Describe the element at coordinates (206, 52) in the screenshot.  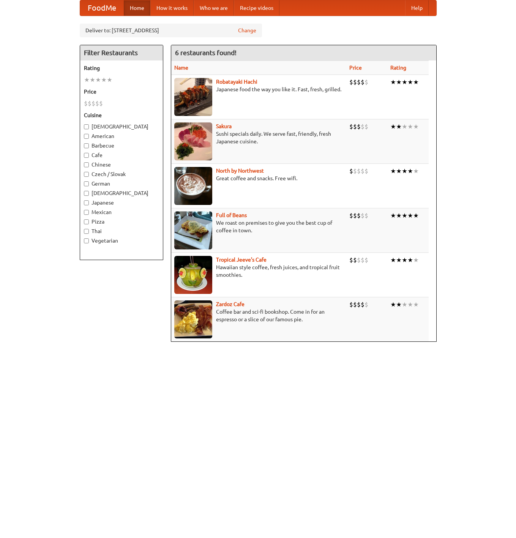
I see `ng-pluralize: 6 restaurants found!` at that location.